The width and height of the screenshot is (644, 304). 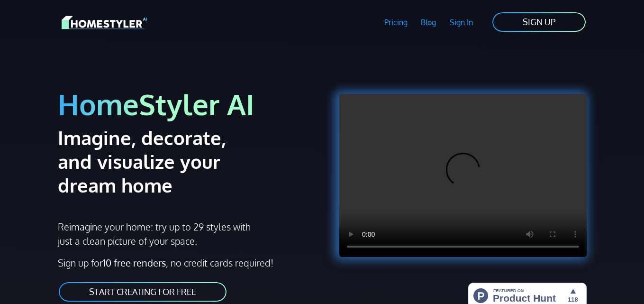 What do you see at coordinates (187, 104) in the screenshot?
I see `h1: HomeStyler AI` at bounding box center [187, 104].